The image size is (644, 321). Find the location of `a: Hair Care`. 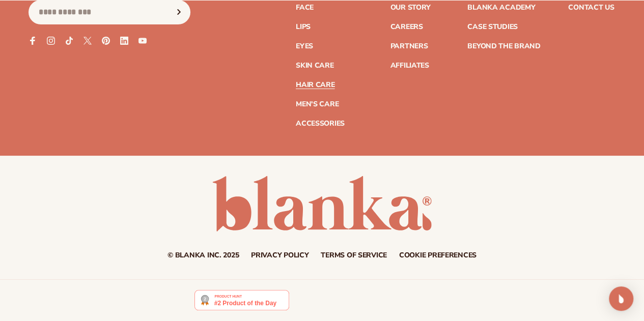

a: Hair Care is located at coordinates (315, 85).